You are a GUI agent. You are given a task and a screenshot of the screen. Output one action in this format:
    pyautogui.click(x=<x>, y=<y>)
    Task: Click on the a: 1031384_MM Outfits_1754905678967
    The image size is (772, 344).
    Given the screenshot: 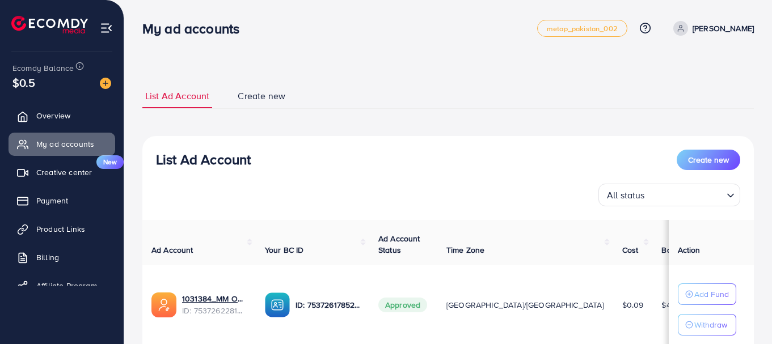 What is the action you would take?
    pyautogui.click(x=215, y=299)
    